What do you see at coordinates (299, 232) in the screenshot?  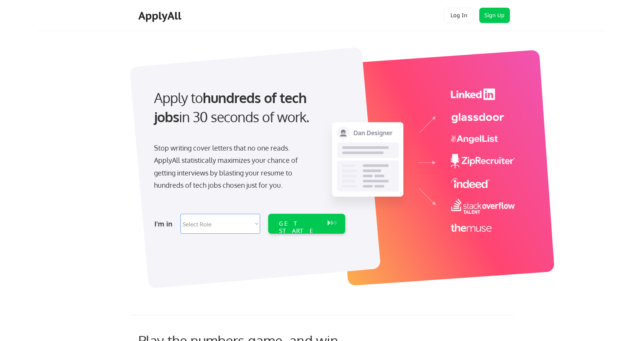 I see `div: GET STARTED` at bounding box center [299, 232].